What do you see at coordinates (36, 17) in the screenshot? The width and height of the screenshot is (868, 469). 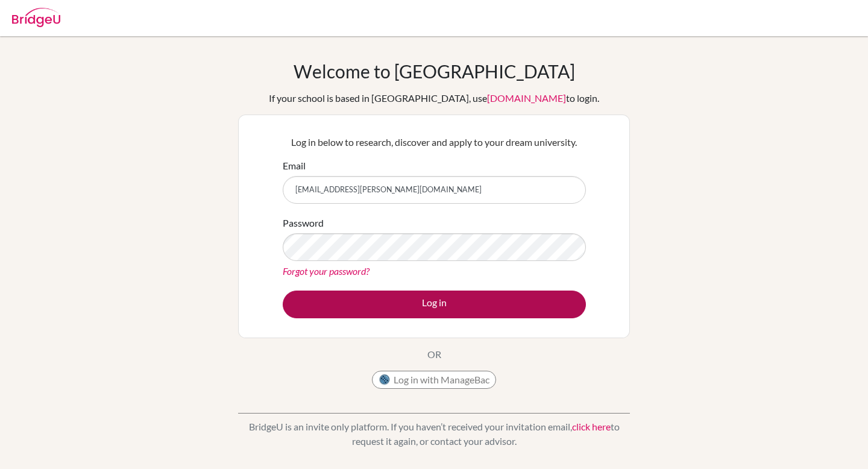 I see `img: Bridge-U` at bounding box center [36, 17].